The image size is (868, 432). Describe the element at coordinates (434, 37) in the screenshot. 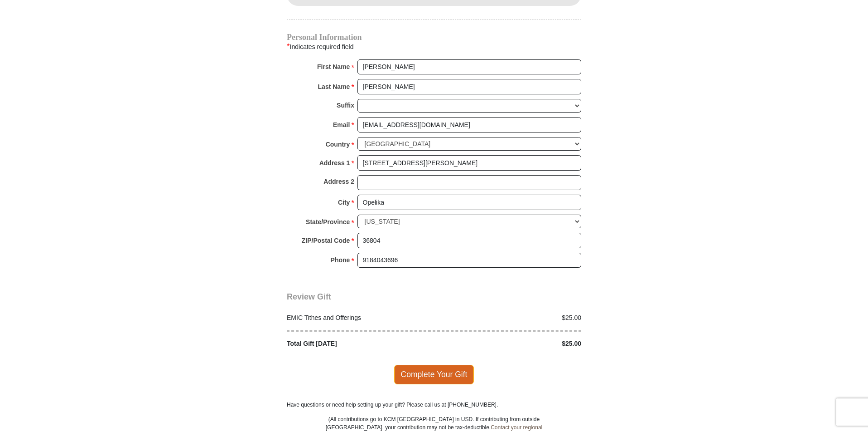

I see `h4: Personal Information` at that location.